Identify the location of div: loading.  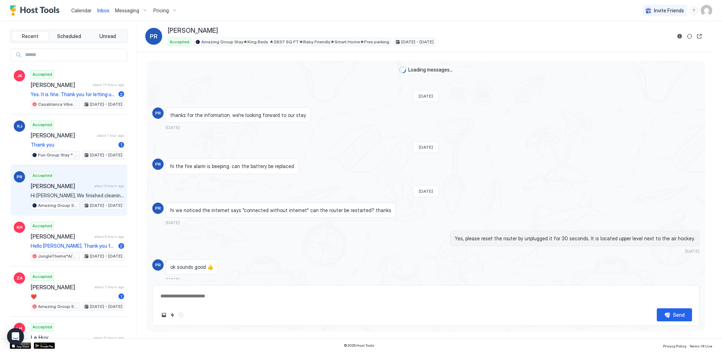
(403, 70).